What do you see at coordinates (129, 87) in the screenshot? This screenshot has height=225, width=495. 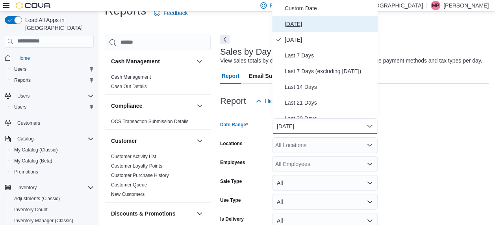 I see `a: Cash Out Details` at bounding box center [129, 87].